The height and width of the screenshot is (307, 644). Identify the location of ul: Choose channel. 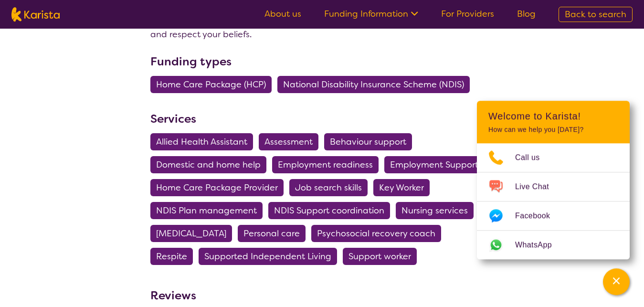
(553, 201).